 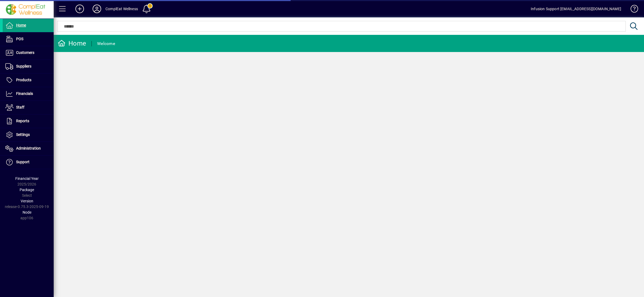 I want to click on button: Profile, so click(x=97, y=9).